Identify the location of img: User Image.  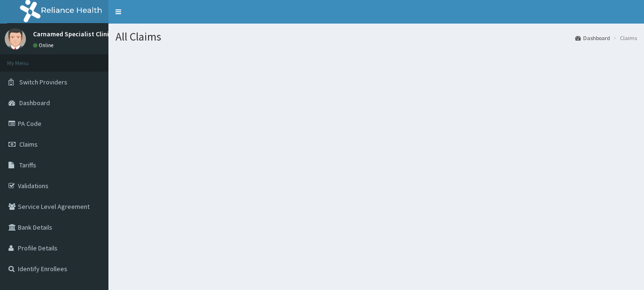
(15, 39).